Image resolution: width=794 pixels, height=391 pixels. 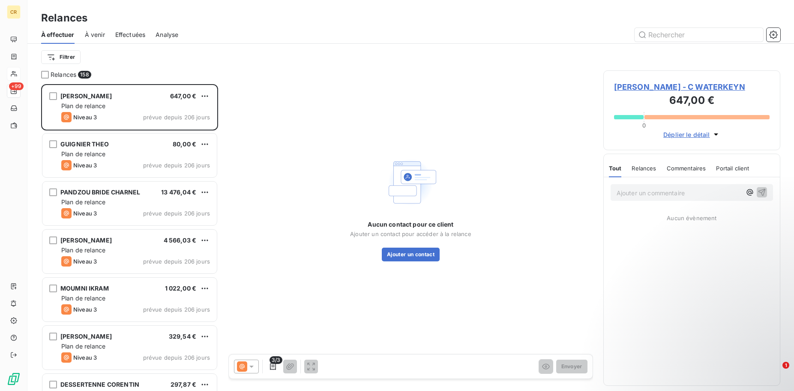 What do you see at coordinates (180, 240) in the screenshot?
I see `span: 4 566,03 €` at bounding box center [180, 240].